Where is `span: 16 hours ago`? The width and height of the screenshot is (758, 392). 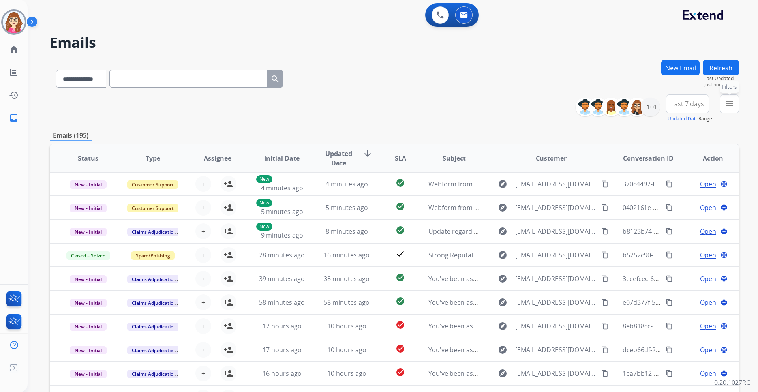 span: 16 hours ago is located at coordinates (282, 374).